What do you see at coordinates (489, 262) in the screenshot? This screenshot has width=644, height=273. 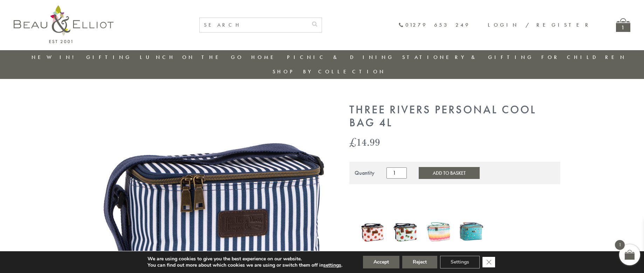 I see `button: Close GDPR Cookie Banner` at bounding box center [489, 262].